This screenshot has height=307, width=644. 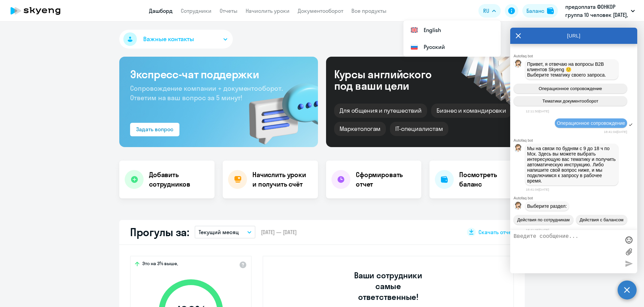 What do you see at coordinates (570, 89) in the screenshot?
I see `button: Операционное сопровождение` at bounding box center [570, 89].